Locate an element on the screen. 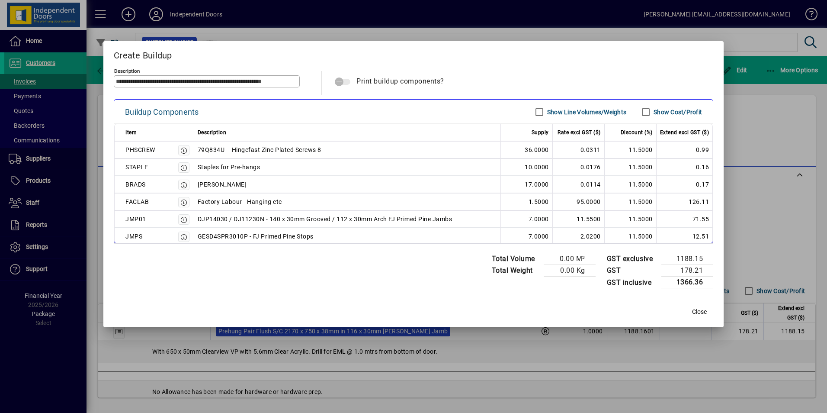  td: GST inclusive is located at coordinates (632, 282).